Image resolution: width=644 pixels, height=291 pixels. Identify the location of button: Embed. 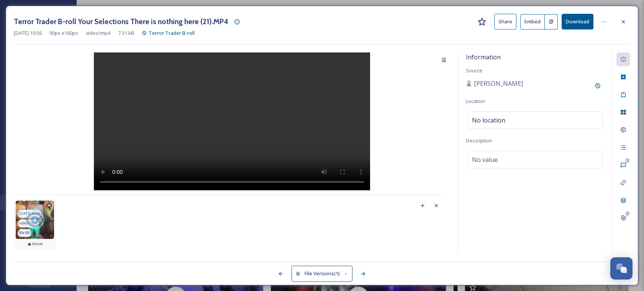
(532, 22).